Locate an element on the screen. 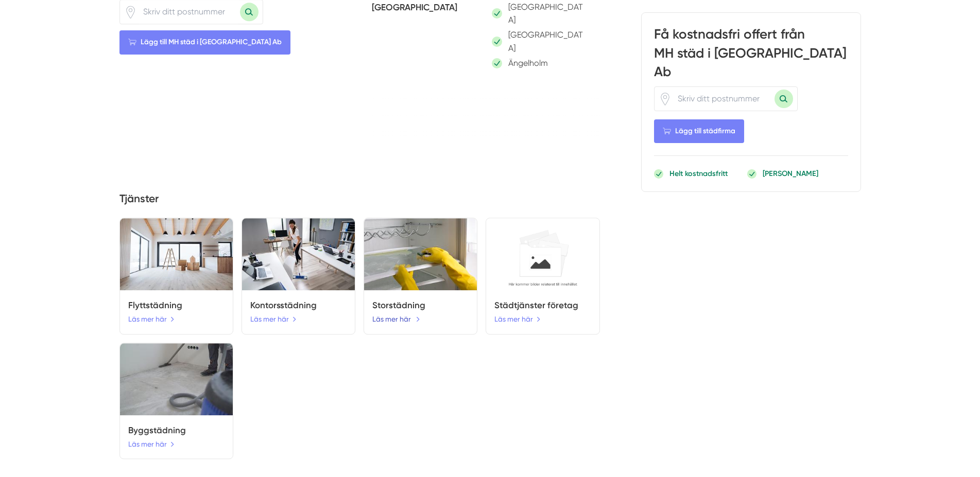 The image size is (980, 477). img: MH städ i Laholm Ab utför tjänsten Byggstädning is located at coordinates (177, 380).